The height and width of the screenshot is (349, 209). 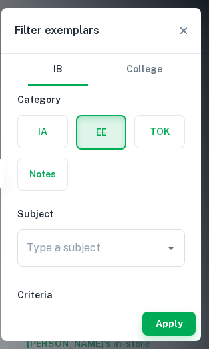 What do you see at coordinates (159, 132) in the screenshot?
I see `button: TOK` at bounding box center [159, 132].